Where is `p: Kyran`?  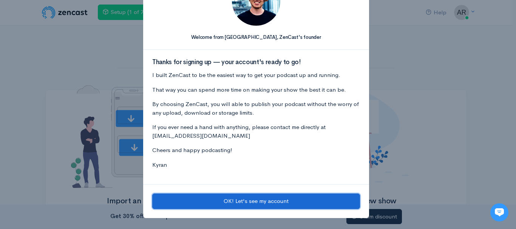
p: Kyran is located at coordinates (256, 165).